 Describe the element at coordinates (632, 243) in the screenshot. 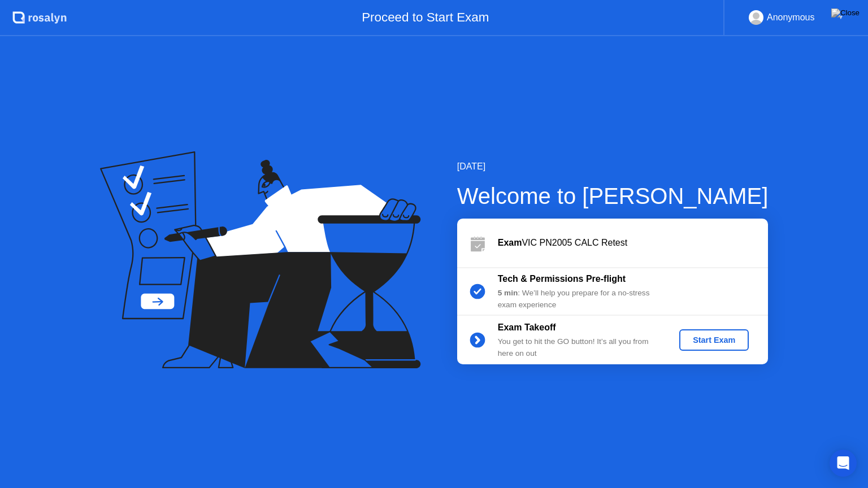

I see `div: VIC PN2005 CALC Retest` at that location.